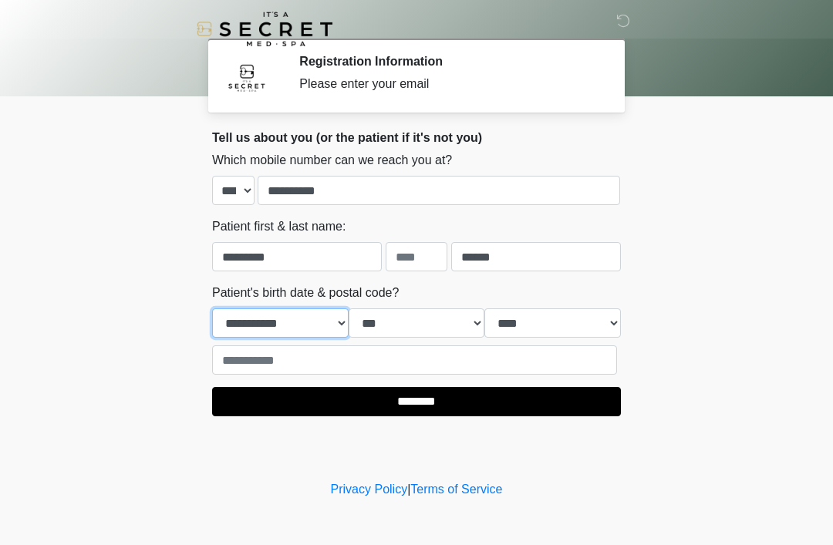 This screenshot has width=833, height=545. I want to click on label: Which mobile number can we reach you at?, so click(332, 160).